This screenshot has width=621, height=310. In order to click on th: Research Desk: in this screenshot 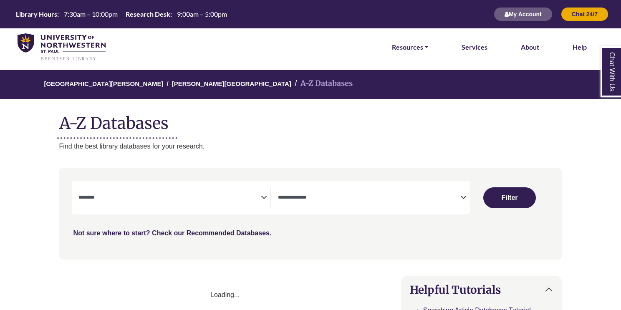, I will do `click(147, 14)`.